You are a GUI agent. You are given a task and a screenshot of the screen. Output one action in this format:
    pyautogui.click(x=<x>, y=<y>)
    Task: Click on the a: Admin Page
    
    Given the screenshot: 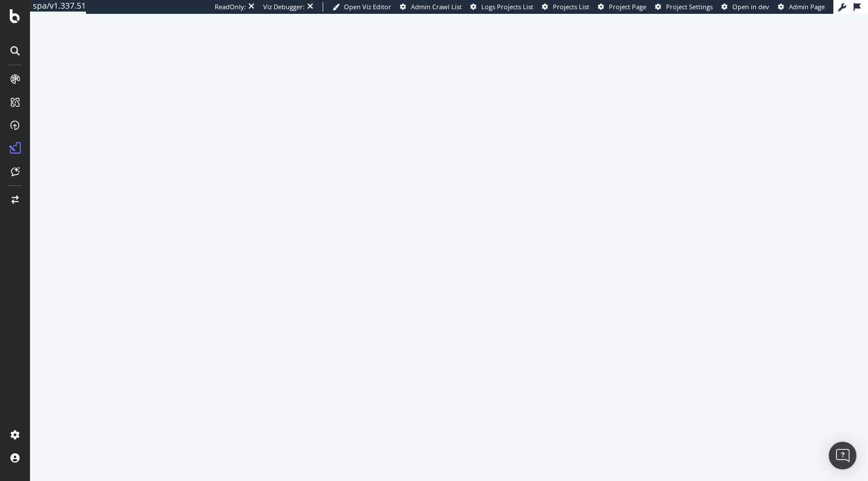 What is the action you would take?
    pyautogui.click(x=801, y=7)
    